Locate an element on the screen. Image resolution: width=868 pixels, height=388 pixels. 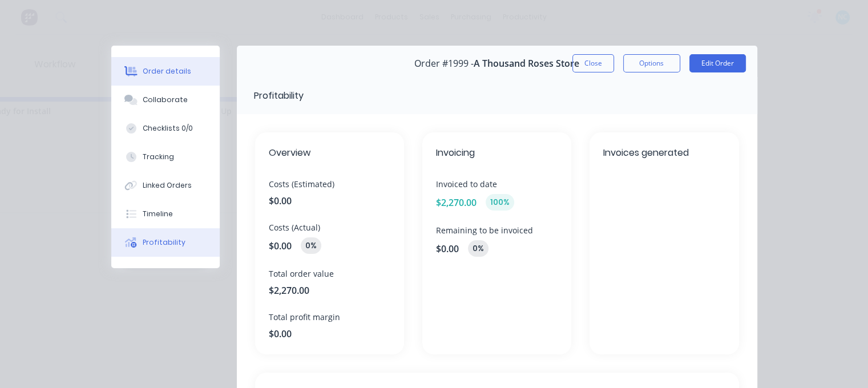
div: 100 % is located at coordinates (500, 202).